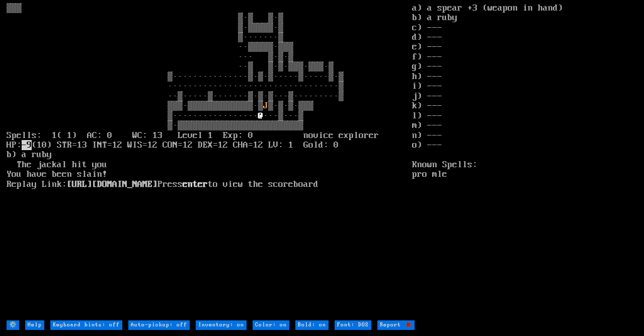  Describe the element at coordinates (26, 145) in the screenshot. I see `mark: -9` at that location.